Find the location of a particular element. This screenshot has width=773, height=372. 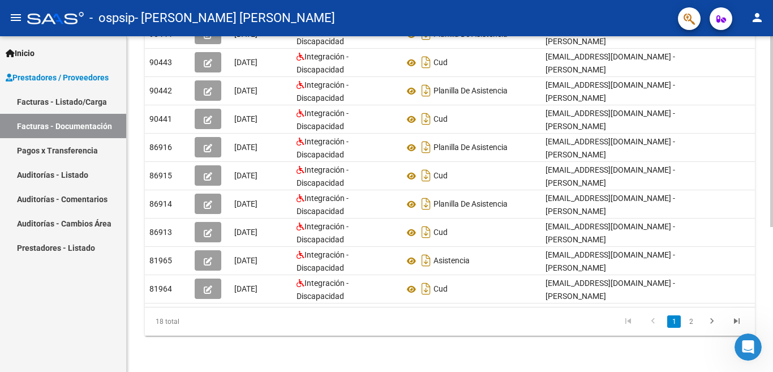

span: 90441 is located at coordinates (161, 119).